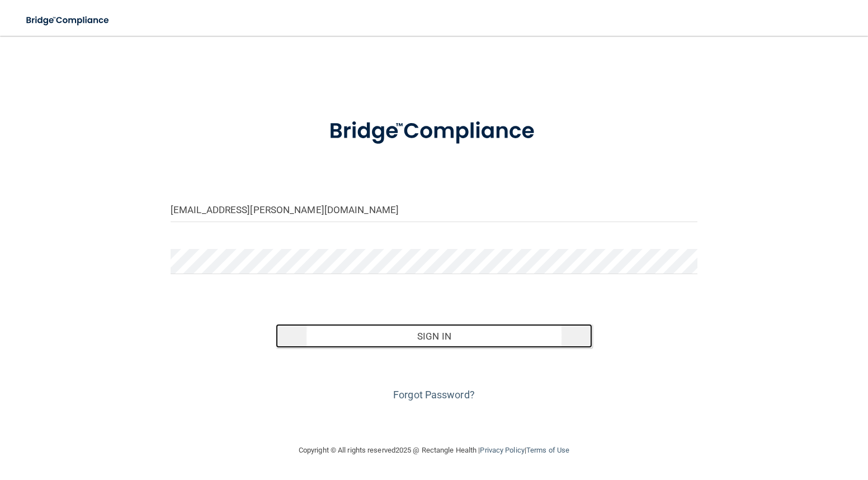 The width and height of the screenshot is (868, 480). Describe the element at coordinates (434, 451) in the screenshot. I see `div: Copyright © All rights reserved 2025 @ Rectangle Health | |` at that location.